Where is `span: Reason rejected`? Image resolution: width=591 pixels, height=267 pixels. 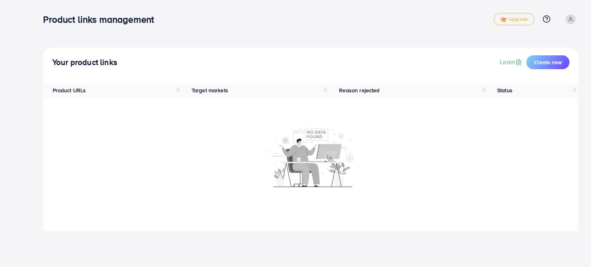 span: Reason rejected is located at coordinates (359, 90).